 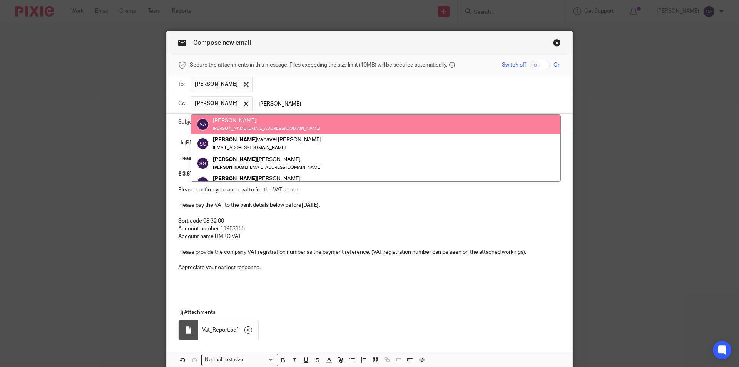 I want to click on span: Normal text size, so click(x=224, y=359).